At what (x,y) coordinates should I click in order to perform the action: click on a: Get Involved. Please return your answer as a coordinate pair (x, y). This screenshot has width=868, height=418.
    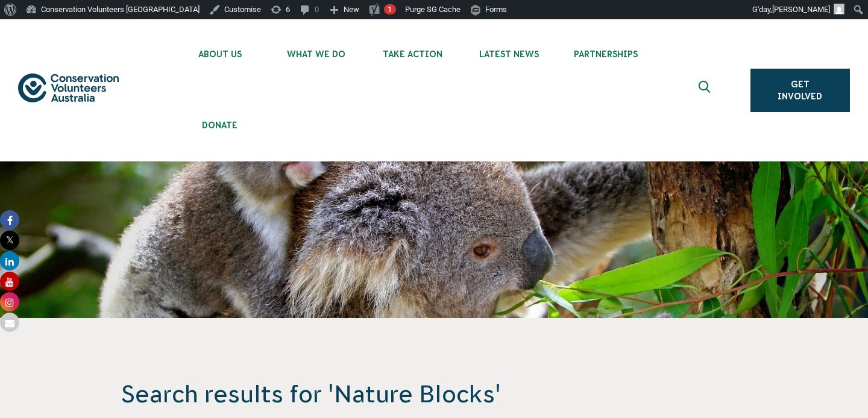
    Looking at the image, I should click on (800, 91).